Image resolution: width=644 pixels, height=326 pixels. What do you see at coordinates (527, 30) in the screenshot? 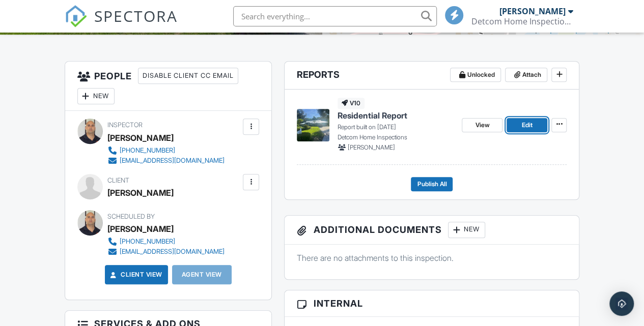
I see `a: Leaflet` at bounding box center [527, 30].